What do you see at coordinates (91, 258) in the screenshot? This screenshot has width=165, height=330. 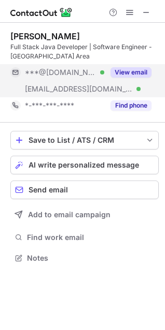 I see `span: Notes` at bounding box center [91, 258].